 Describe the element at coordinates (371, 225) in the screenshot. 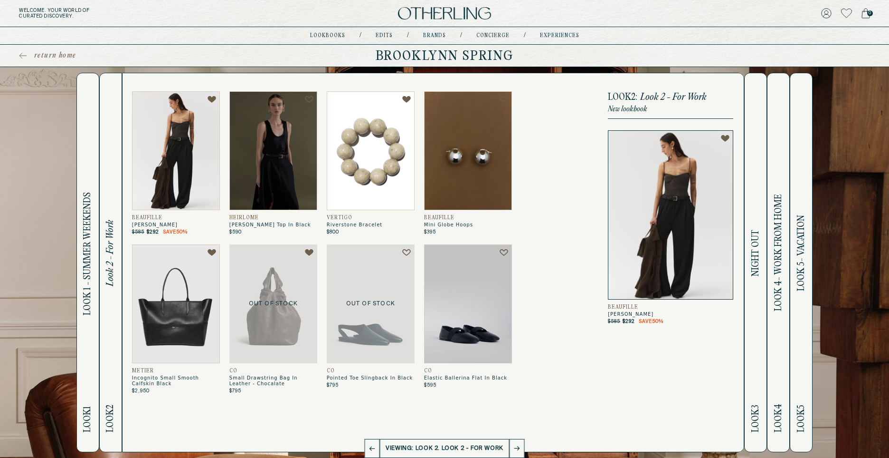

I see `span: Riverstone Bracelet` at that location.